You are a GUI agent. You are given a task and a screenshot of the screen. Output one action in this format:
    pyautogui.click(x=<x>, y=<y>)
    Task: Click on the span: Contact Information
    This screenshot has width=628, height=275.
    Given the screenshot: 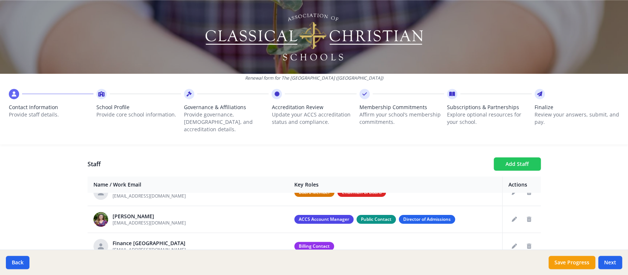 What is the action you would take?
    pyautogui.click(x=51, y=107)
    